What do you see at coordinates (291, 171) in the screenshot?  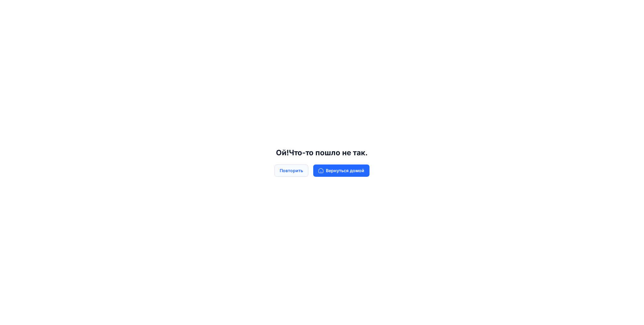 I see `ya-tr-span: Повторить` at bounding box center [291, 171].